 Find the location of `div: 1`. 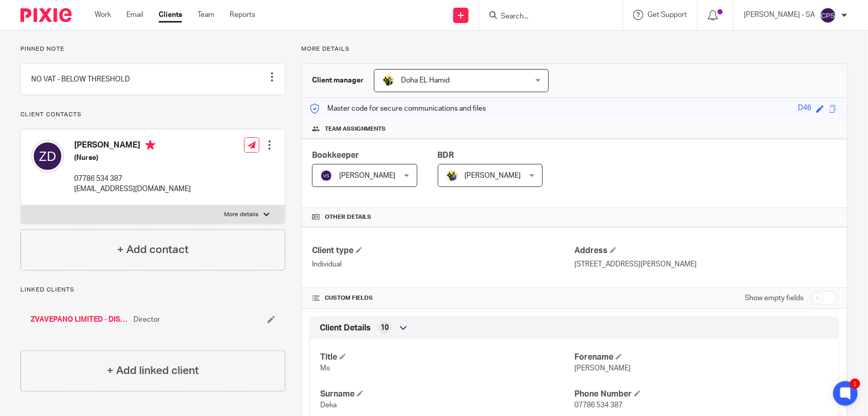

div: 1 is located at coordinates (855, 384).